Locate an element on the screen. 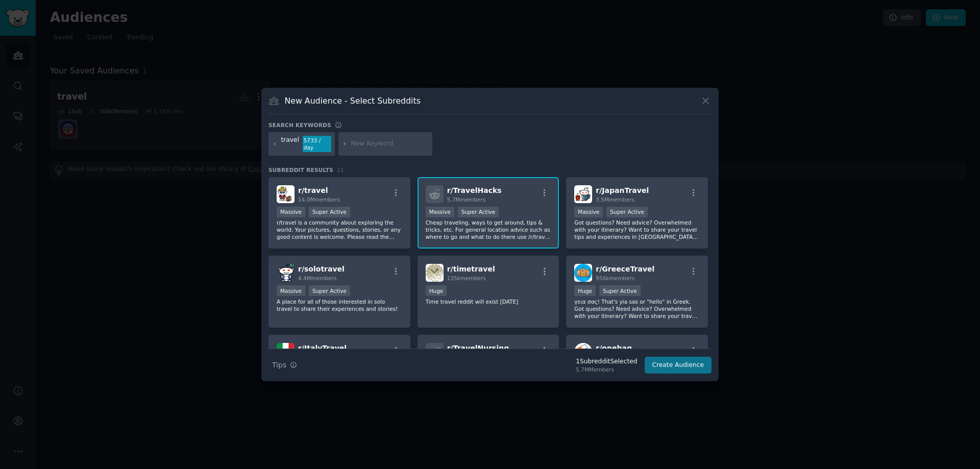  span: r/ onebag is located at coordinates (613, 348).